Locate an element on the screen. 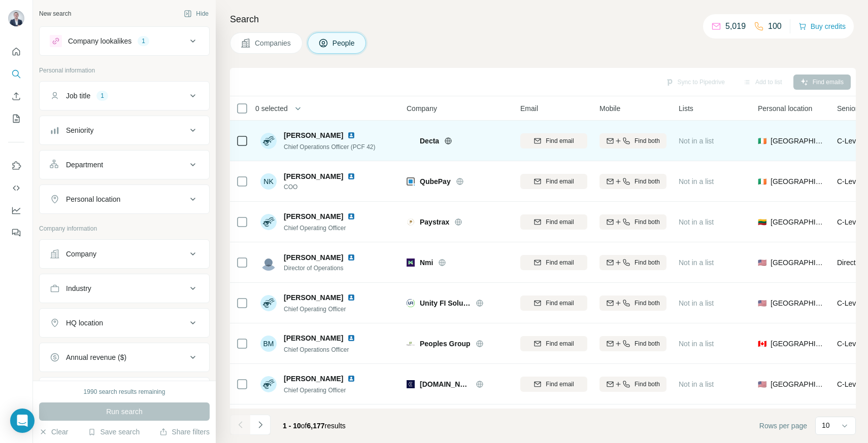 The height and width of the screenshot is (443, 868). button: Buy credits is located at coordinates (822, 26).